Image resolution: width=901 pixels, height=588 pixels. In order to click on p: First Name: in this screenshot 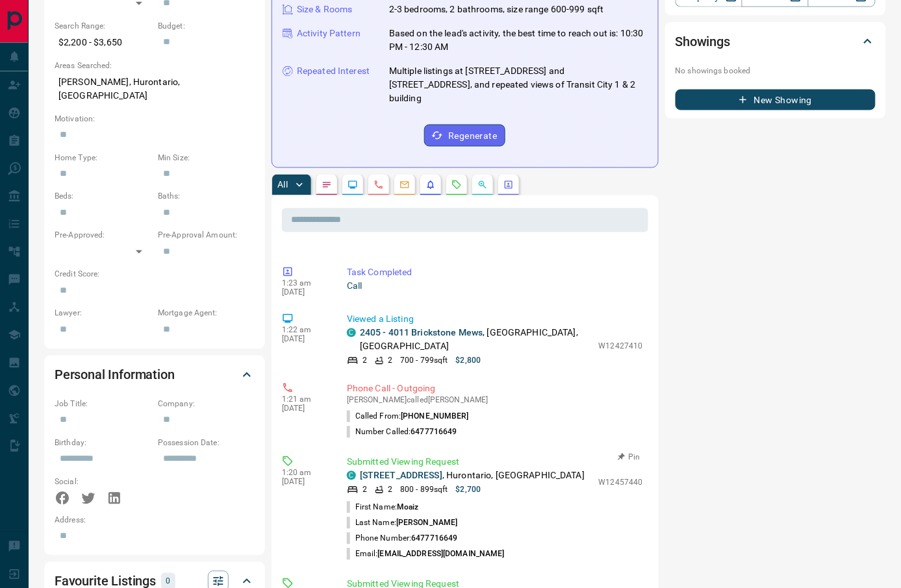, I will do `click(383, 508)`.